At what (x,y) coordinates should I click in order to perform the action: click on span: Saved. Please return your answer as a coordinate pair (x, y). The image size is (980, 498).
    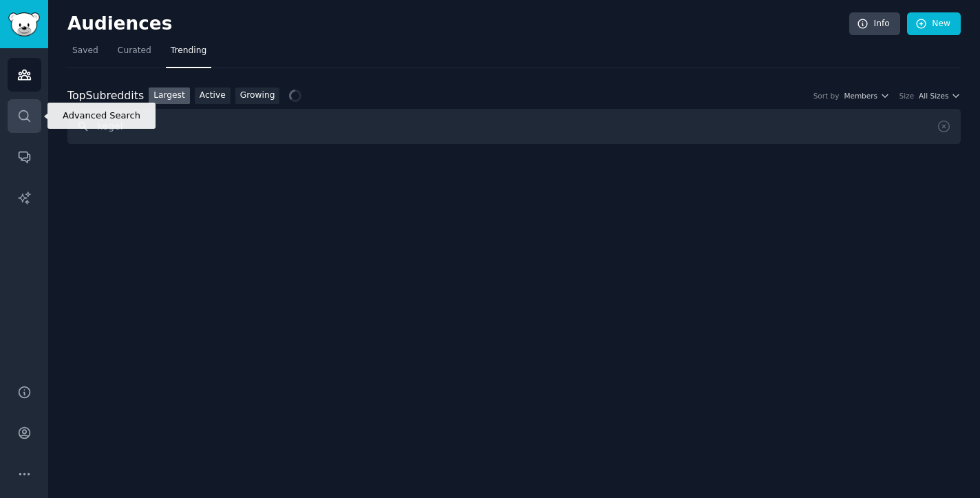
    Looking at the image, I should click on (86, 51).